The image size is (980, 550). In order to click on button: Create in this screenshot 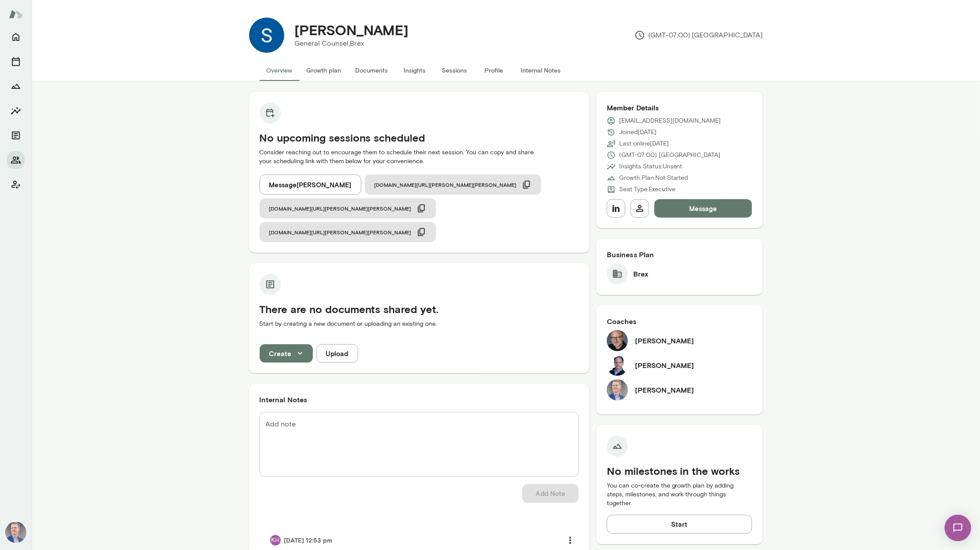, I will do `click(286, 353)`.